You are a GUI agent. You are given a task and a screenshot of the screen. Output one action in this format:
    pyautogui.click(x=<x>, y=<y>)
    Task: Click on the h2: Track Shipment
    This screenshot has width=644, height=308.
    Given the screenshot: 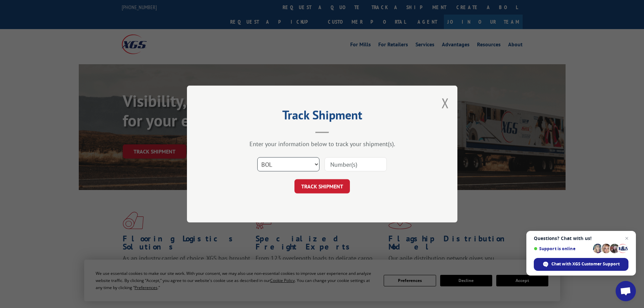 What is the action you would take?
    pyautogui.click(x=322, y=117)
    